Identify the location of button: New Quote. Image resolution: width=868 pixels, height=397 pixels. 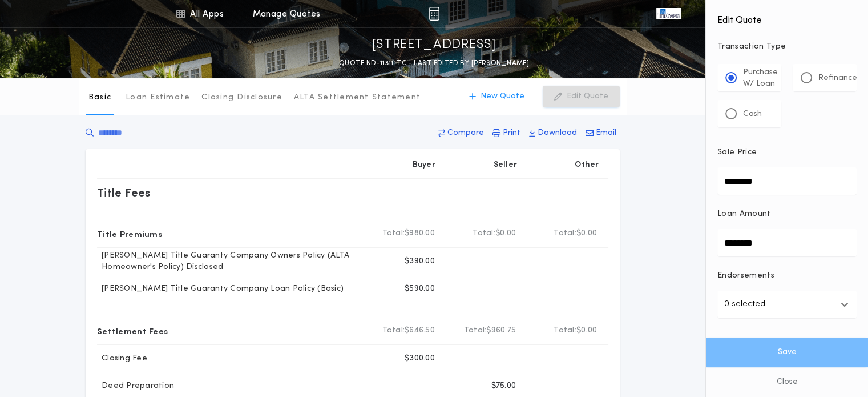
(496, 96).